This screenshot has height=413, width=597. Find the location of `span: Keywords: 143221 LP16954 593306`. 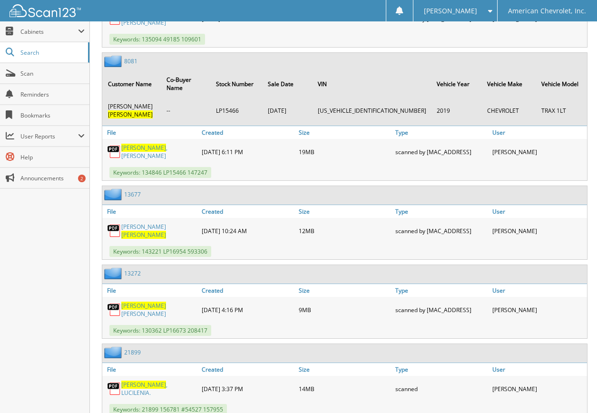

span: Keywords: 143221 LP16954 593306 is located at coordinates (160, 251).